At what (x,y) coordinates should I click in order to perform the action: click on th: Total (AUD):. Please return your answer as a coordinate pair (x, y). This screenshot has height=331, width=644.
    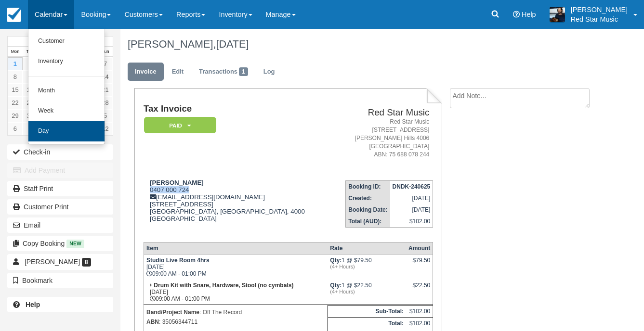
    Looking at the image, I should click on (368, 221).